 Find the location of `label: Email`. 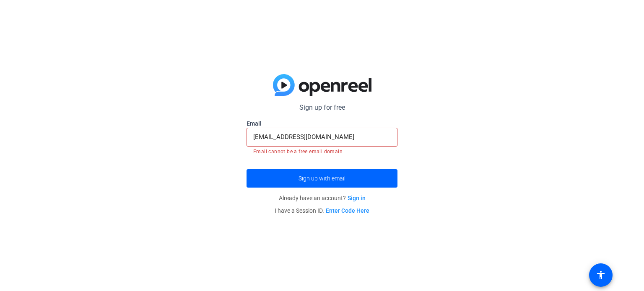

label: Email is located at coordinates (322, 123).